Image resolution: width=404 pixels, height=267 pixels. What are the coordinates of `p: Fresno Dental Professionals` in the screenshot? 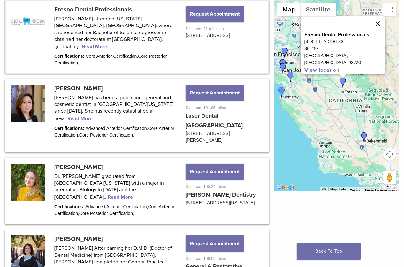 It's located at (345, 35).